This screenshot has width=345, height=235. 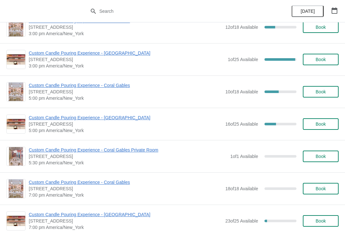 What do you see at coordinates (241, 124) in the screenshot?
I see `span: 16 of 25 Available` at bounding box center [241, 124].